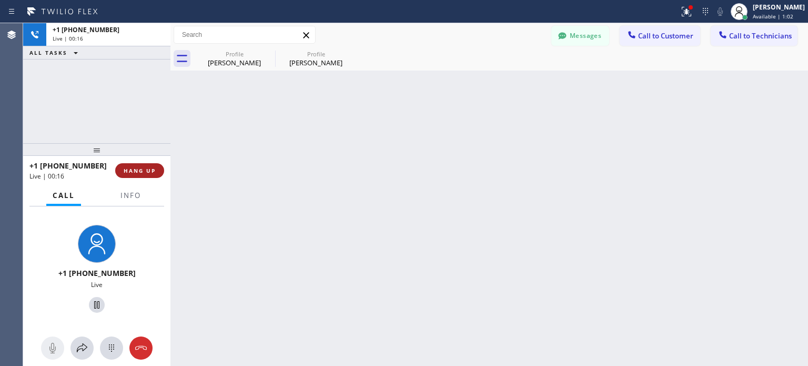  What do you see at coordinates (64, 195) in the screenshot?
I see `button: Call` at bounding box center [64, 195].